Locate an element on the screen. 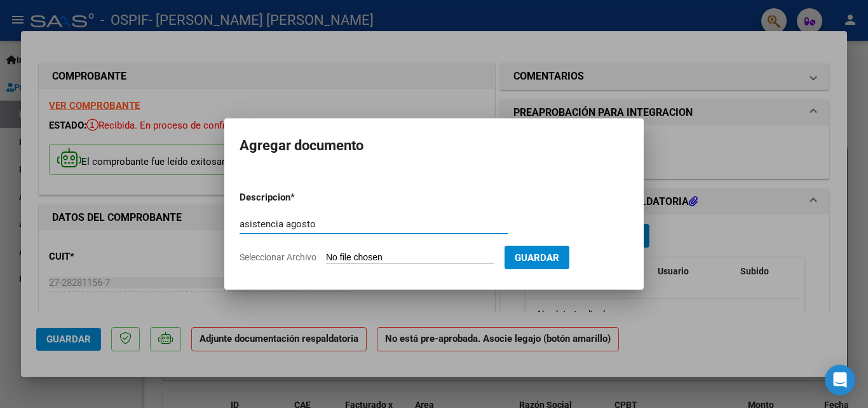 Image resolution: width=868 pixels, height=408 pixels. p: Descripcion is located at coordinates (298, 197).